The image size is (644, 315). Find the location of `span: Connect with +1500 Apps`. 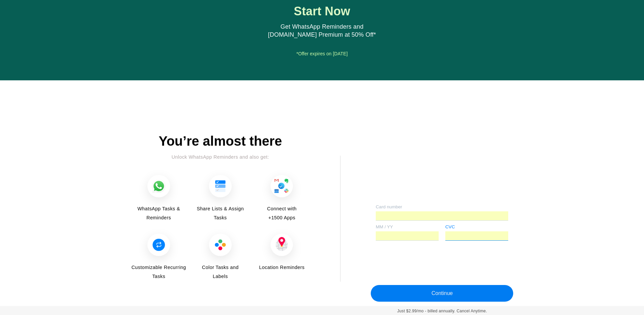

span: Connect with +1500 Apps is located at coordinates (282, 213).